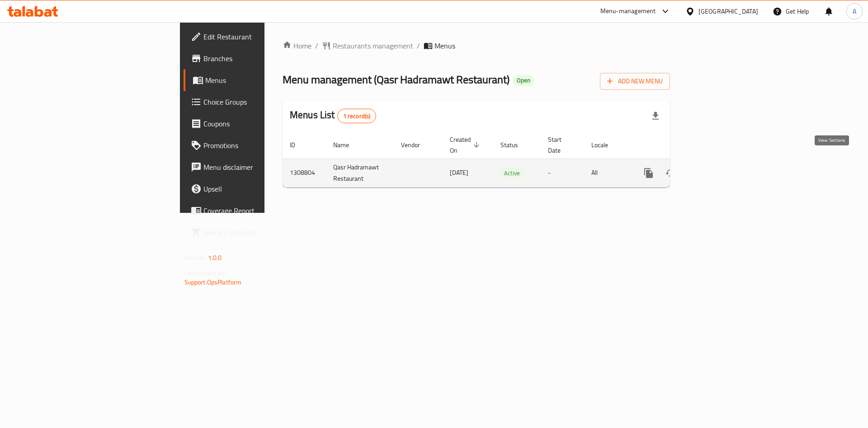 This screenshot has width=868, height=428. Describe the element at coordinates (260, 189) in the screenshot. I see `span: Upsell` at that location.